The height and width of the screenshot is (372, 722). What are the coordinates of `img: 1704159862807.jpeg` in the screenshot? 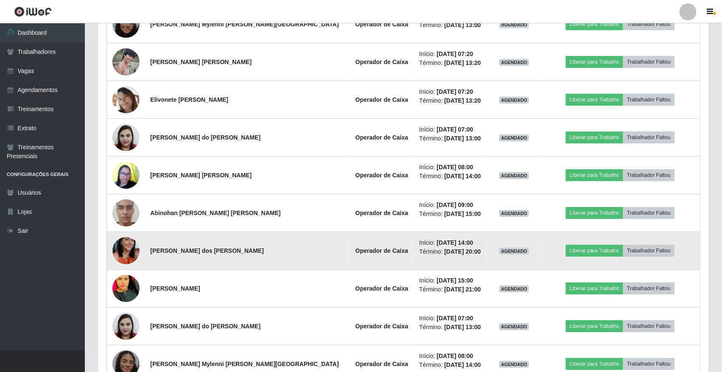 It's located at (126, 251).